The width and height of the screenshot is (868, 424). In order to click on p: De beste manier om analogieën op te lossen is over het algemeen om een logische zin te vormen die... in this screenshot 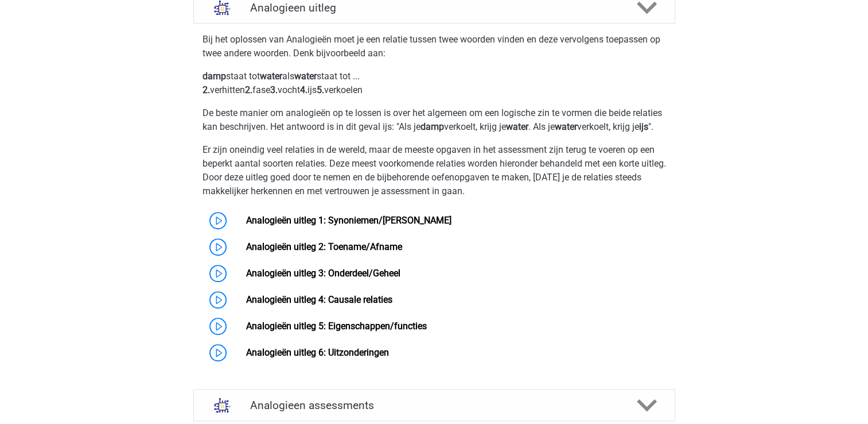, I will do `click(434, 120)`.